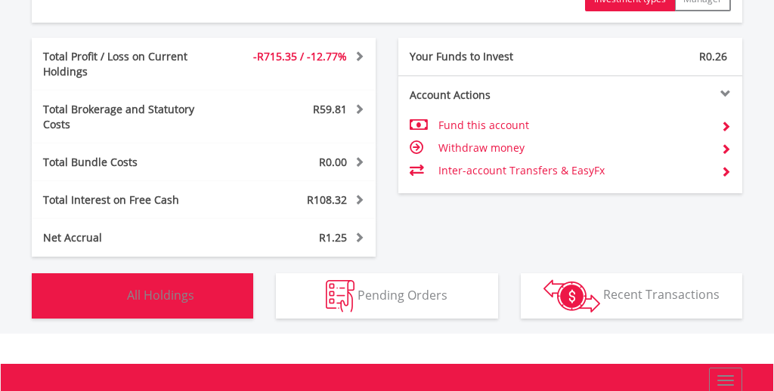  I want to click on button: All Holdings, so click(142, 296).